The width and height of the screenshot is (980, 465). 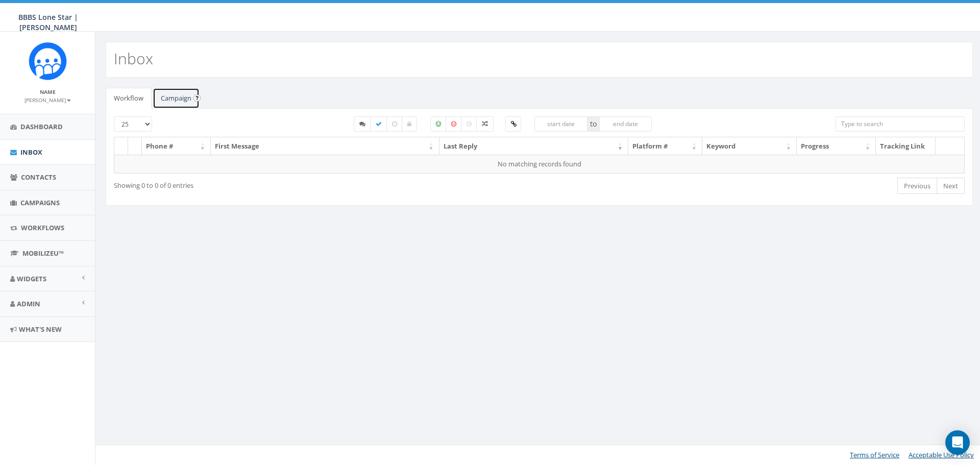 What do you see at coordinates (626, 124) in the screenshot?
I see `input: end date` at bounding box center [626, 124].